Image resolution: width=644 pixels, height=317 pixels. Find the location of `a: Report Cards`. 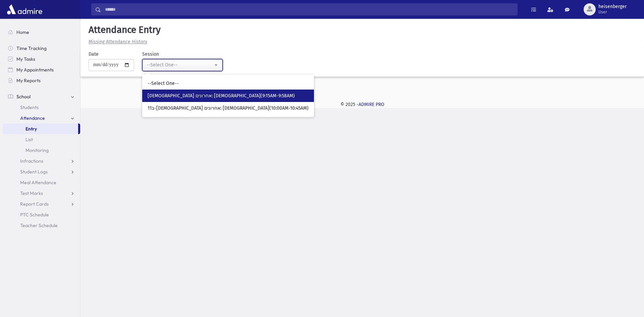

a: Report Cards is located at coordinates (41, 204).